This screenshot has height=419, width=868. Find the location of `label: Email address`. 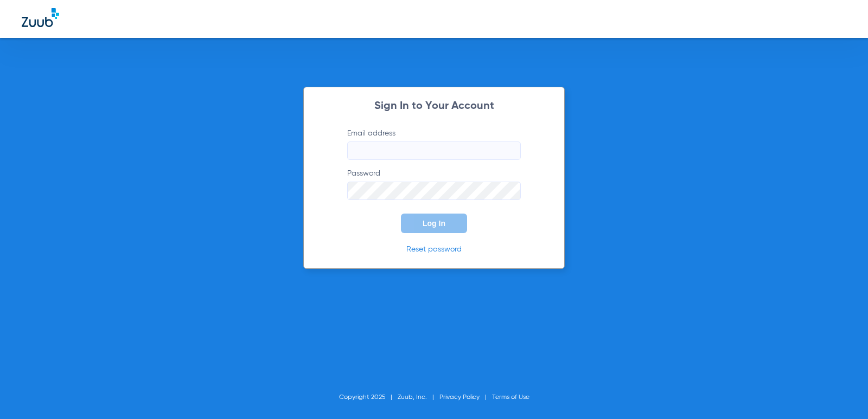

label: Email address is located at coordinates (434, 144).